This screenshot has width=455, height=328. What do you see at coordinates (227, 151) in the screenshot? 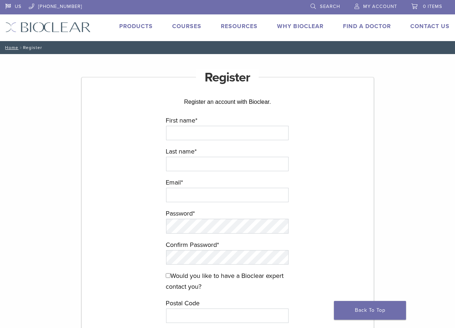
I see `label: Last name` at bounding box center [227, 151].